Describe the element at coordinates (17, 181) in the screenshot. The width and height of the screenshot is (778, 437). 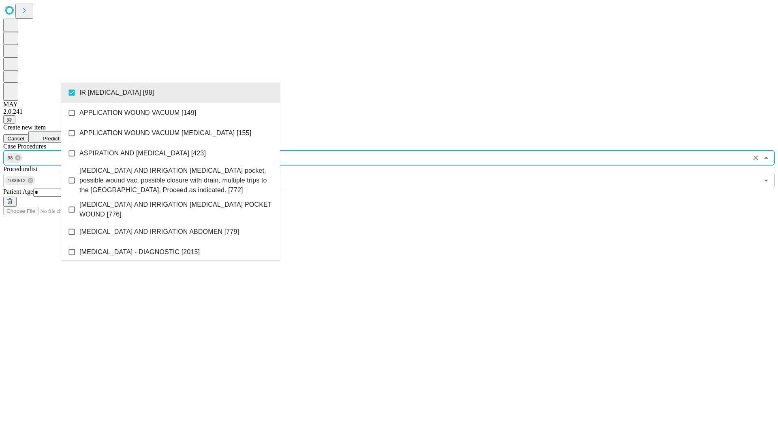
I see `span: 1000512` at that location.